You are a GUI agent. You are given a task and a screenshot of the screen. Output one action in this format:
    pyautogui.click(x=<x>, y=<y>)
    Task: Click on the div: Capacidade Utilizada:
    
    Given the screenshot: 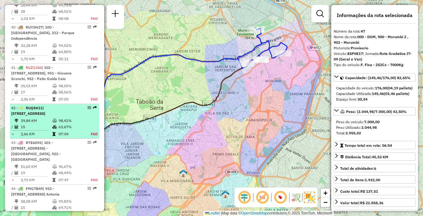 What is the action you would take?
    pyautogui.click(x=375, y=94)
    